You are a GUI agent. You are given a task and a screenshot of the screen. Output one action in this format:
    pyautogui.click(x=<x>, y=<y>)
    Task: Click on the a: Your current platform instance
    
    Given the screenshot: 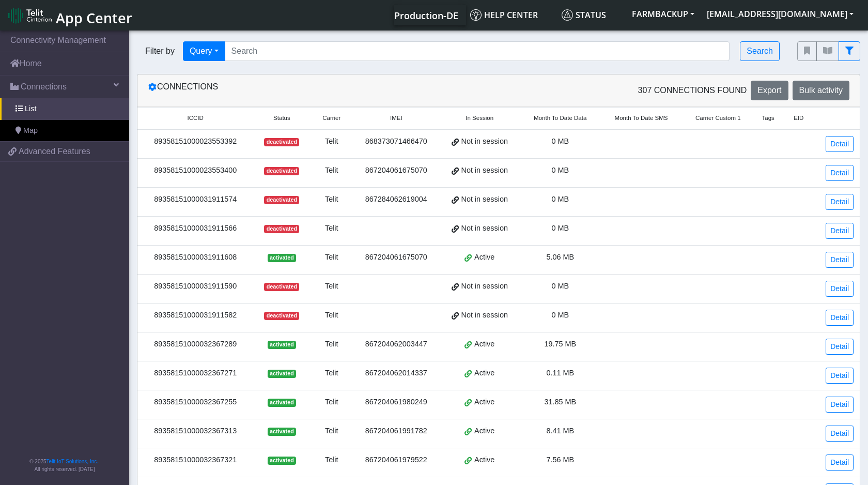 What is the action you would take?
    pyautogui.click(x=426, y=15)
    